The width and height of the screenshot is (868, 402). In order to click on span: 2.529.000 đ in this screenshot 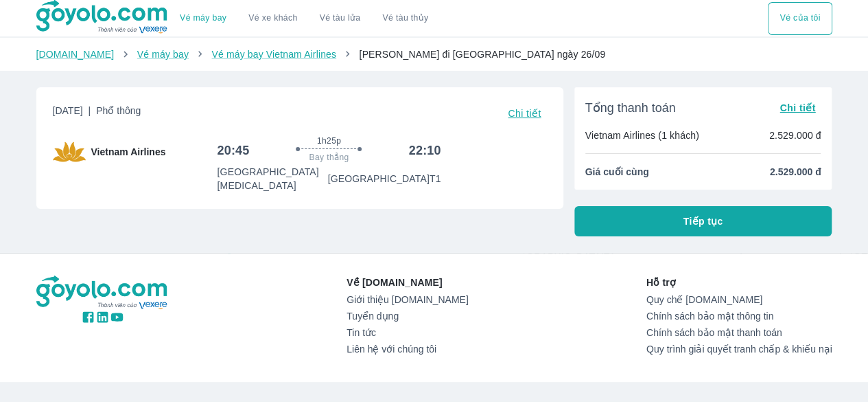, I will do `click(796, 172)`.